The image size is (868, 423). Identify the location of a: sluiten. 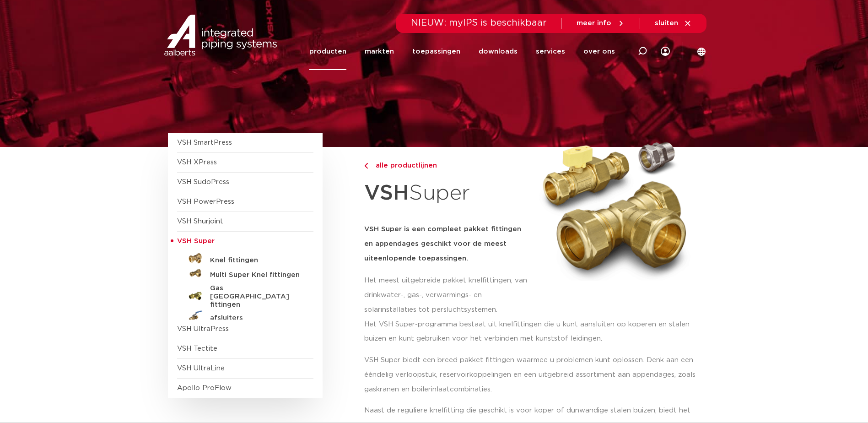
(673, 23).